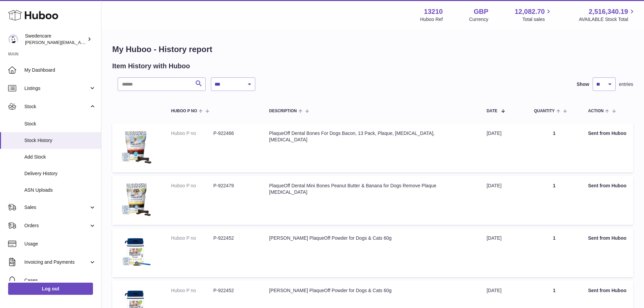  I want to click on span: Invoicing and Payments, so click(56, 262).